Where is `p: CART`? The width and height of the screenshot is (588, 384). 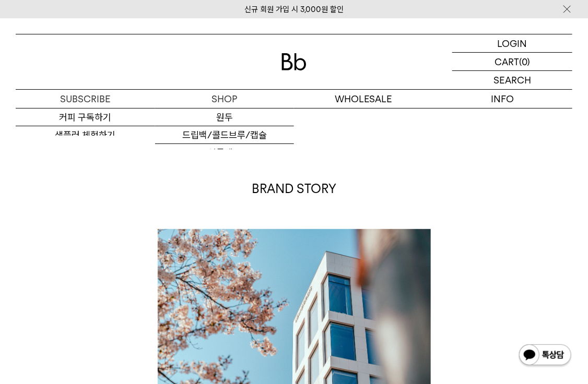 p: CART is located at coordinates (506, 61).